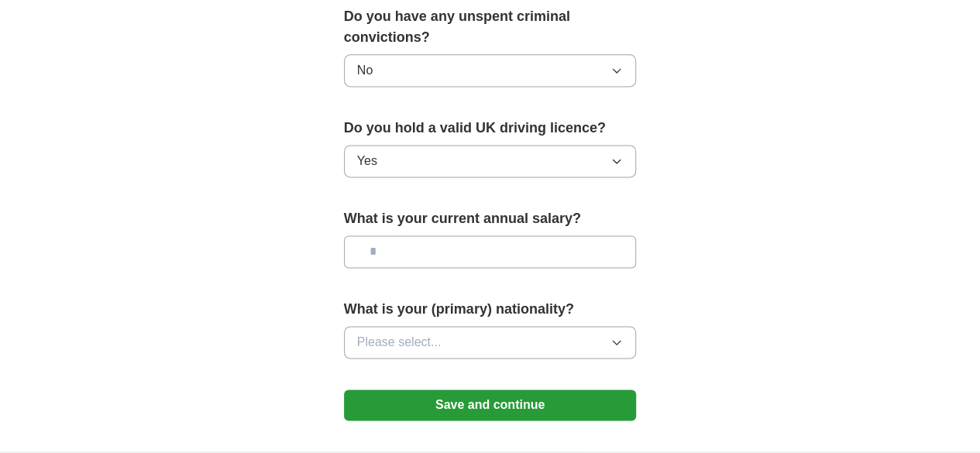 The width and height of the screenshot is (980, 453). I want to click on label: Do you have any unspent criminal convictions?, so click(490, 27).